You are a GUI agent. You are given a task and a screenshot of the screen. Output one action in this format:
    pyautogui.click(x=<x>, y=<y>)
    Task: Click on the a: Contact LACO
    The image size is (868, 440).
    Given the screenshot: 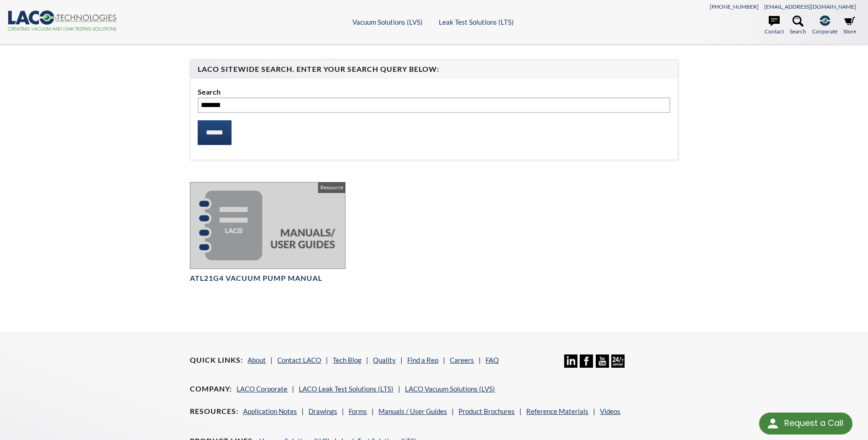 What is the action you would take?
    pyautogui.click(x=299, y=360)
    